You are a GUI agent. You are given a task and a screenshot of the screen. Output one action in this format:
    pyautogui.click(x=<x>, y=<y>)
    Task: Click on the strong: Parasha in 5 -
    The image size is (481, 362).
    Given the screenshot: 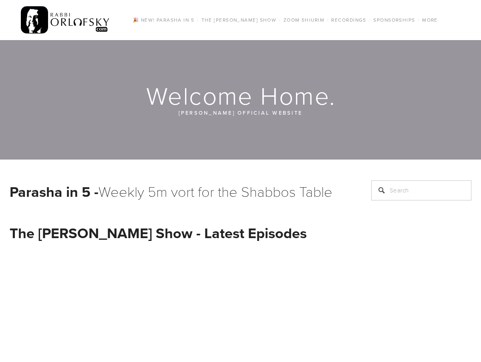 What is the action you would take?
    pyautogui.click(x=54, y=192)
    